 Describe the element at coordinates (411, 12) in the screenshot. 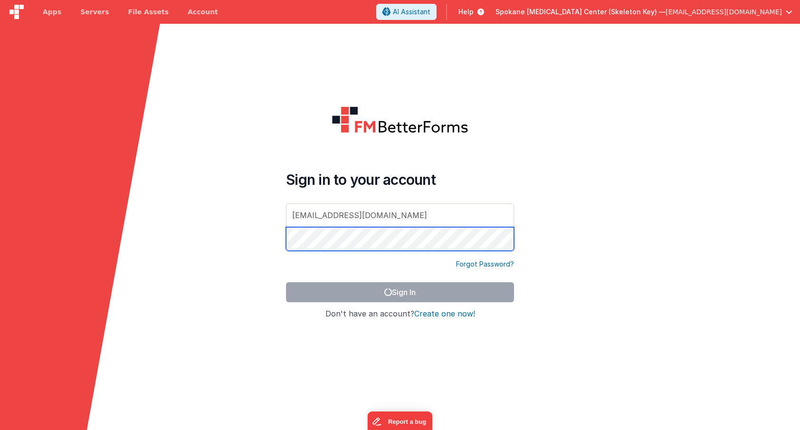

I see `span: AI Assistant` at that location.